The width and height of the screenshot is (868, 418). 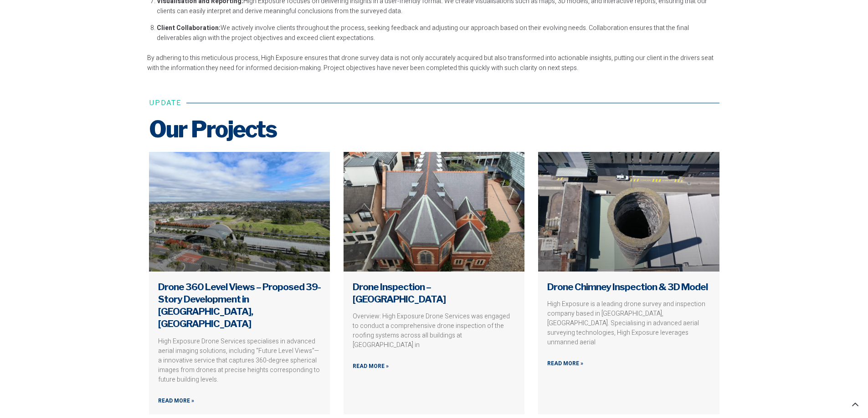 I want to click on strong: Client Collaboration:, so click(x=189, y=28).